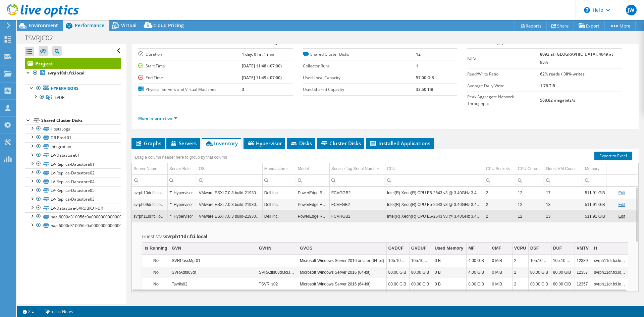 The height and width of the screenshot is (317, 644). I want to click on td: Column CPU Sockets, Value 2, so click(500, 193).